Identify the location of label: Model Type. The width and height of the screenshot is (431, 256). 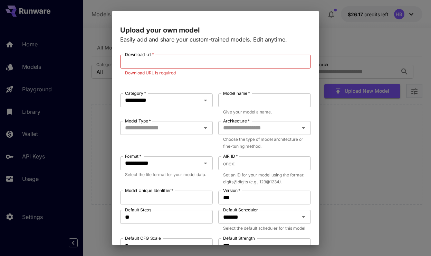
(138, 121).